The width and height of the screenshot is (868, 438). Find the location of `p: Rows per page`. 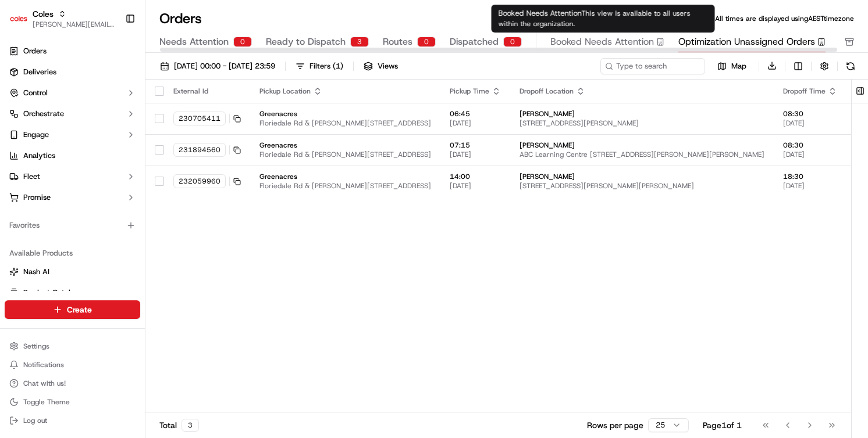

p: Rows per page is located at coordinates (615, 426).